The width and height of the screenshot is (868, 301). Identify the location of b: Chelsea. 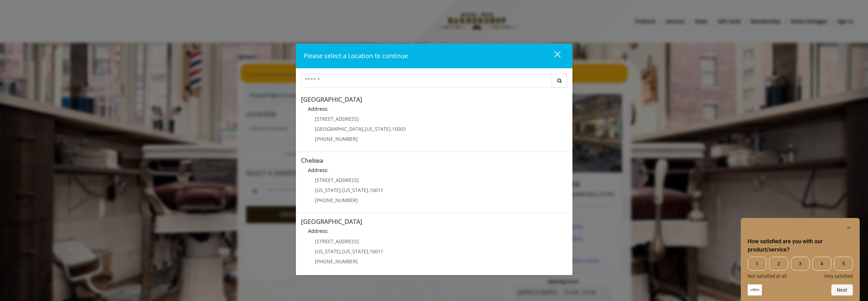
(312, 160).